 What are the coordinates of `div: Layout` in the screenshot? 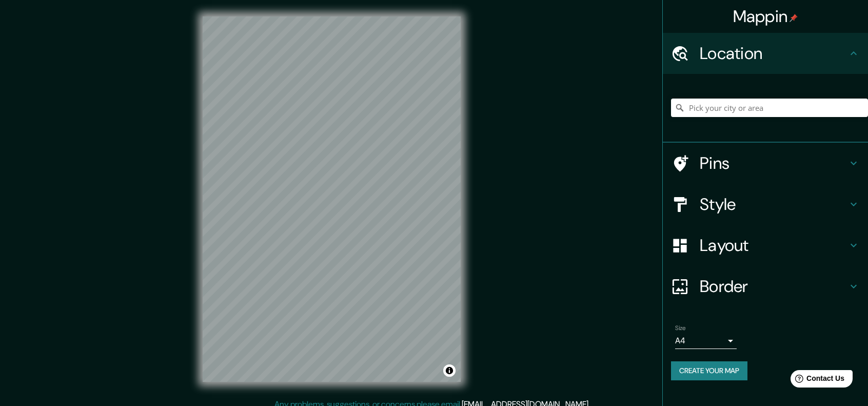 It's located at (765, 245).